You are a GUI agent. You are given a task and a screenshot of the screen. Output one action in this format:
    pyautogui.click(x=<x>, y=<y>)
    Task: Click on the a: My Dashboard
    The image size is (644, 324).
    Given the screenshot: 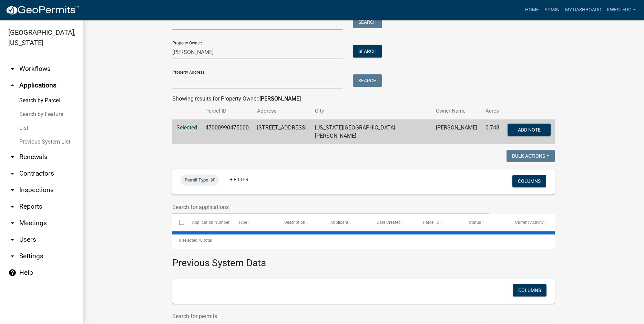 What is the action you would take?
    pyautogui.click(x=583, y=10)
    